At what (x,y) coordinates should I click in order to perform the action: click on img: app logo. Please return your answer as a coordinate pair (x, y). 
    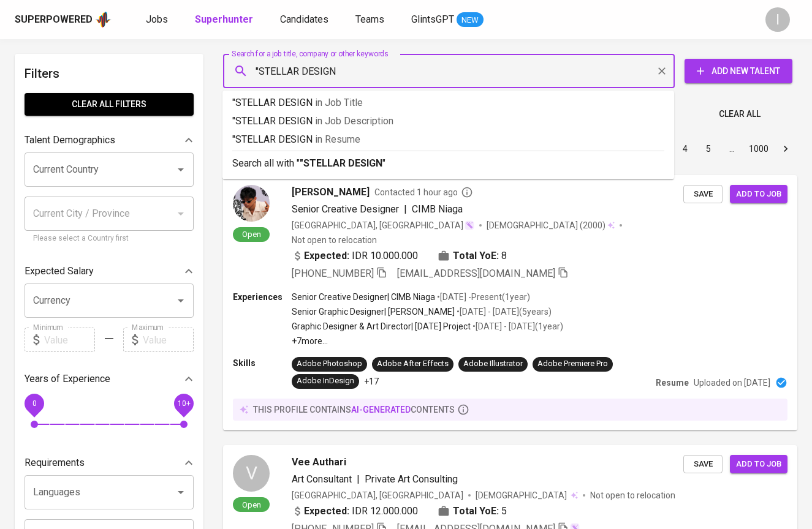
    Looking at the image, I should click on (103, 20).